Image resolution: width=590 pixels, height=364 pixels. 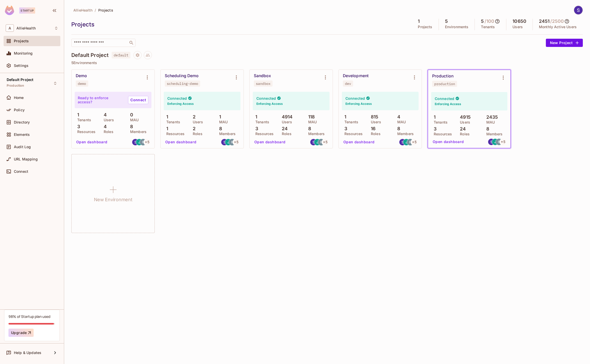 What do you see at coordinates (26, 28) in the screenshot?
I see `span: Workspace: AllieHealth` at bounding box center [26, 28].